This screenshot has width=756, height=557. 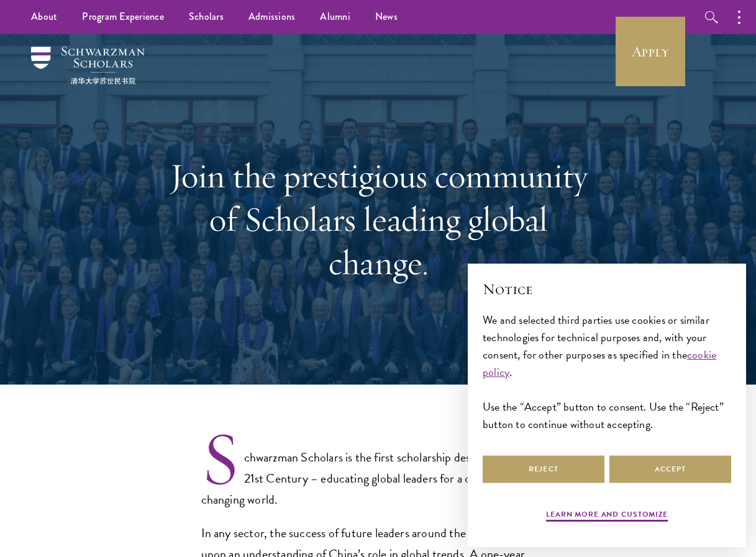 I want to click on button: Learn more and customize, so click(x=607, y=516).